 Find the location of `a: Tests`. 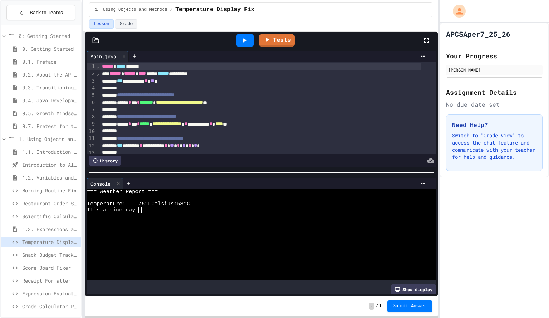

a: Tests is located at coordinates (277, 40).